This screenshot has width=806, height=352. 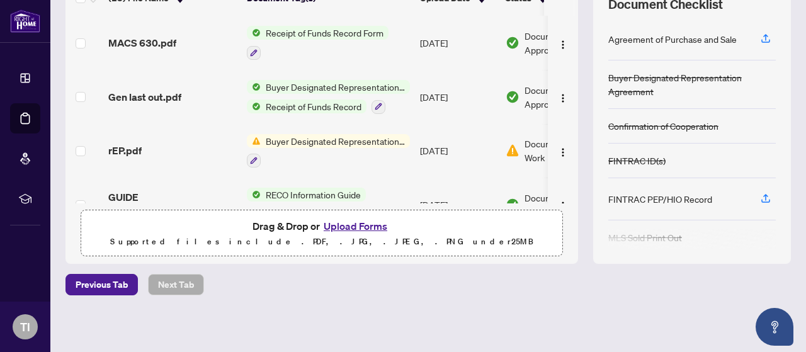 I want to click on span: Gen last out.pdf, so click(x=145, y=97).